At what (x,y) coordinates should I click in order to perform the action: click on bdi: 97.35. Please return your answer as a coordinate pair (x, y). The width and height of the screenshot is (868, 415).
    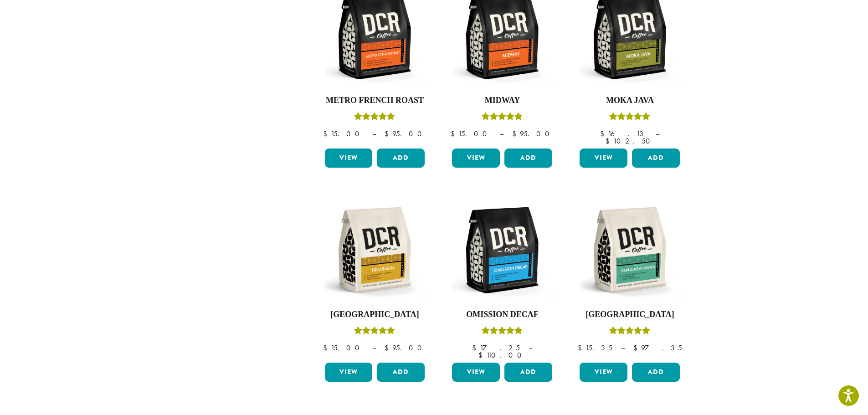
    Looking at the image, I should click on (657, 347).